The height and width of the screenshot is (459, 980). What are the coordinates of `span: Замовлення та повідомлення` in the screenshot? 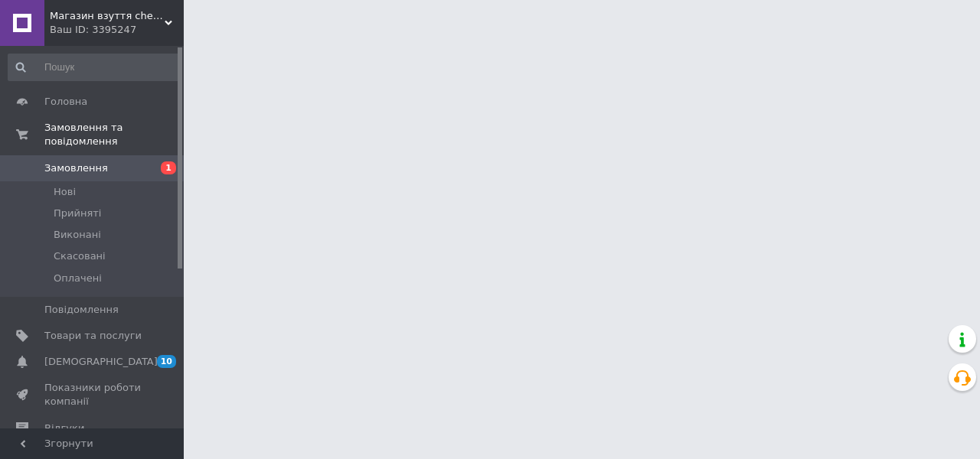 It's located at (114, 135).